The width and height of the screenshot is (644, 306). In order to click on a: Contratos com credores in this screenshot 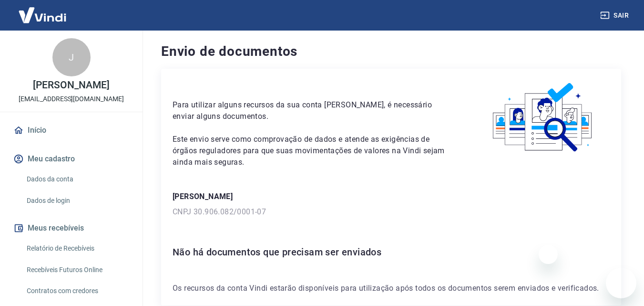, I will do `click(77, 290)`.